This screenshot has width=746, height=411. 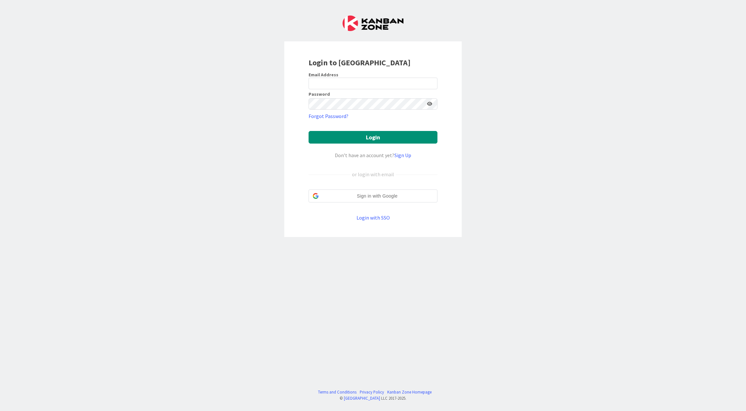 What do you see at coordinates (328, 116) in the screenshot?
I see `a: Forgot Password?` at bounding box center [328, 116].